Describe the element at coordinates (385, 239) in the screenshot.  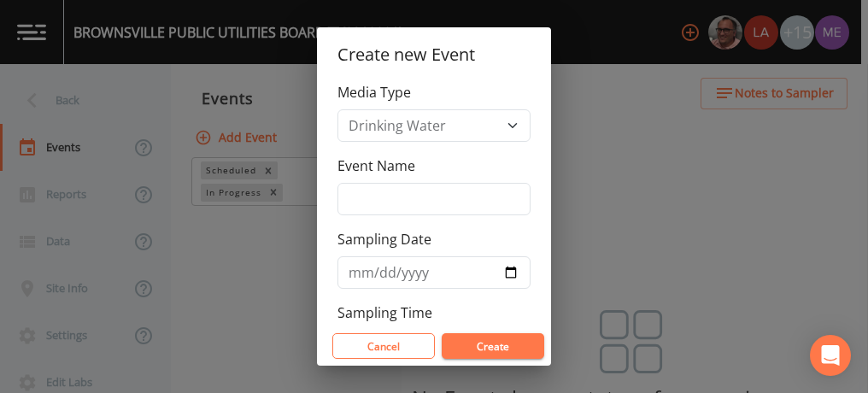
I see `label: Sampling Date` at that location.